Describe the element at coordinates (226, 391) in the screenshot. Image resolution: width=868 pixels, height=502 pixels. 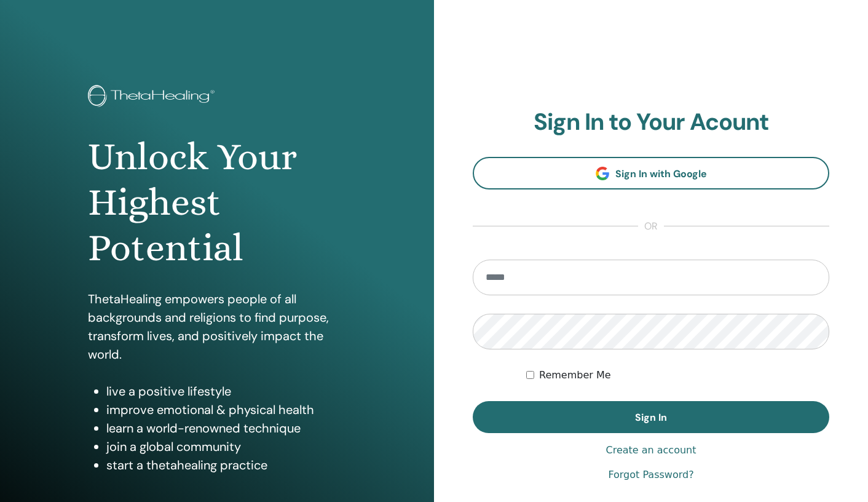
I see `li: live a positive lifestyle` at that location.